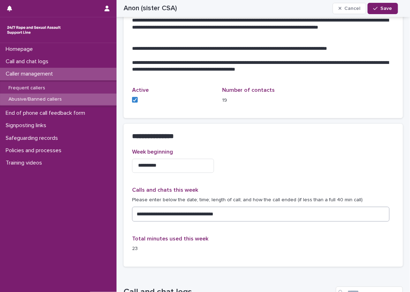  What do you see at coordinates (382, 8) in the screenshot?
I see `button: Save` at bounding box center [382, 8].